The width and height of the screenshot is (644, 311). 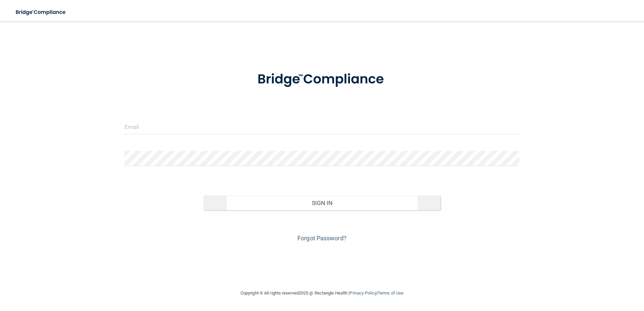 What do you see at coordinates (322, 293) in the screenshot?
I see `div: Copyright © All rights reserved 2025 @ Rectangle Health | |` at bounding box center [322, 293].